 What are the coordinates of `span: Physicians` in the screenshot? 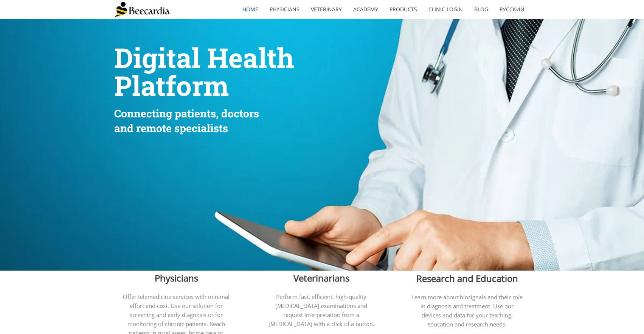 It's located at (176, 278).